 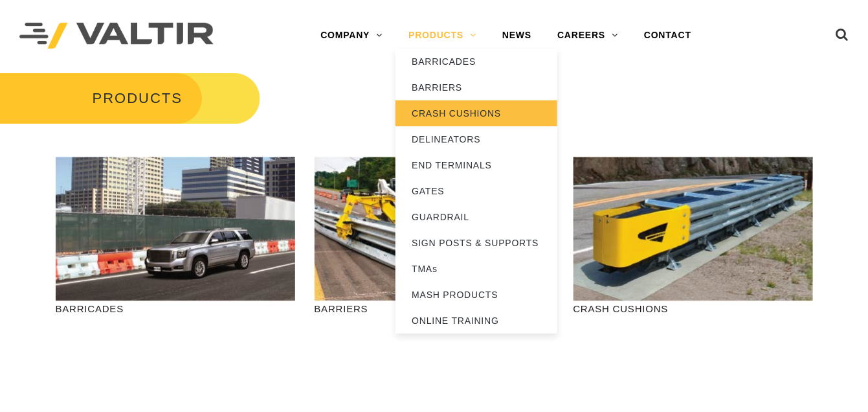 I want to click on a: BARRICADES, so click(x=476, y=62).